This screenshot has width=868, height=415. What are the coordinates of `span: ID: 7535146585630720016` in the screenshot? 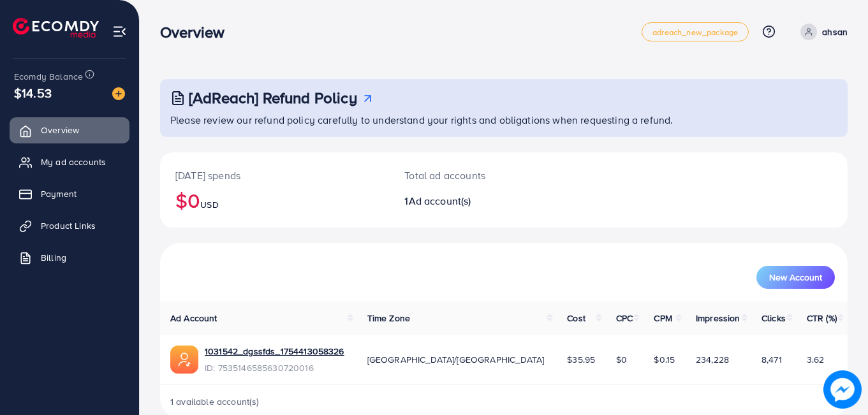 It's located at (274, 368).